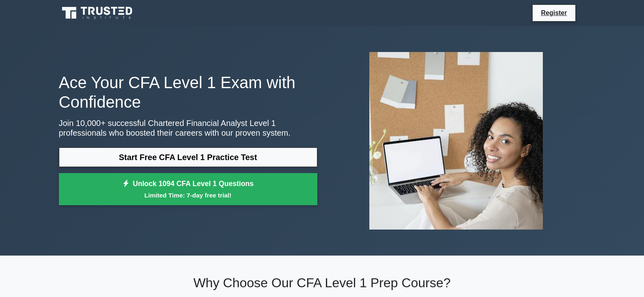  I want to click on a: Unlock 1094 CFA Level 1 QuestionsLimited Time: 7-day free trial!, so click(188, 189).